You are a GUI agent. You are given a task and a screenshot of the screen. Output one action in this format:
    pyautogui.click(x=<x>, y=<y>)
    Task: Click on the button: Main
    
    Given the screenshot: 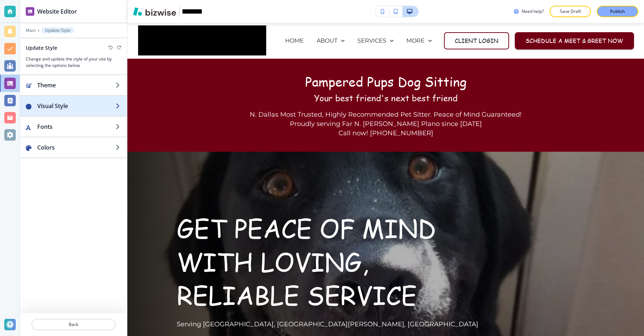 What is the action you would take?
    pyautogui.click(x=31, y=30)
    